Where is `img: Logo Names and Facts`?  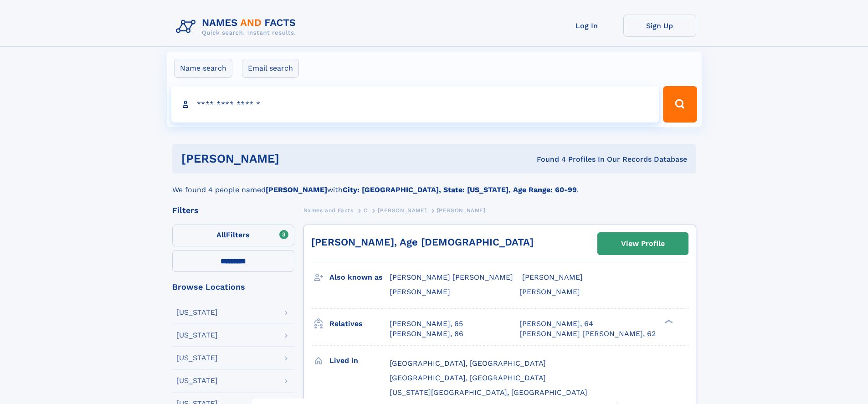 img: Logo Names and Facts is located at coordinates (238, 27).